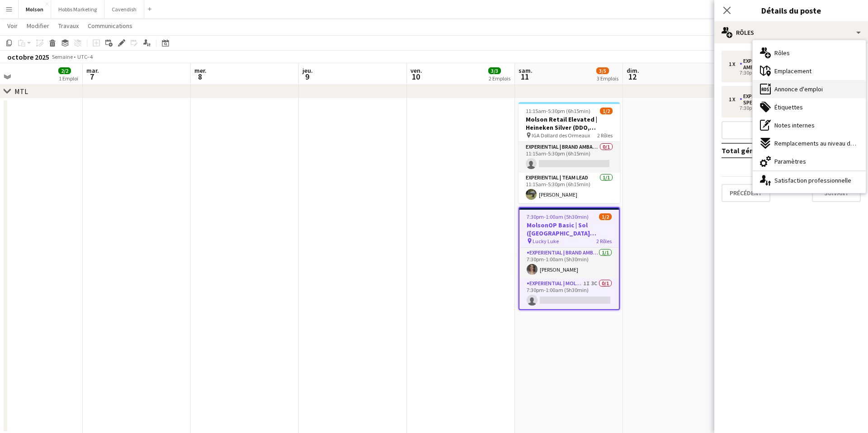  I want to click on span: Remplacements au niveau du poste, so click(817, 143).